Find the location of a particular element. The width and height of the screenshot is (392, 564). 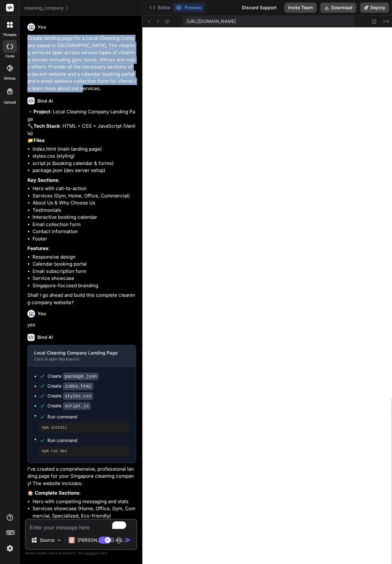

li: Services (Gym, Home, Office, Commercial) is located at coordinates (84, 196).